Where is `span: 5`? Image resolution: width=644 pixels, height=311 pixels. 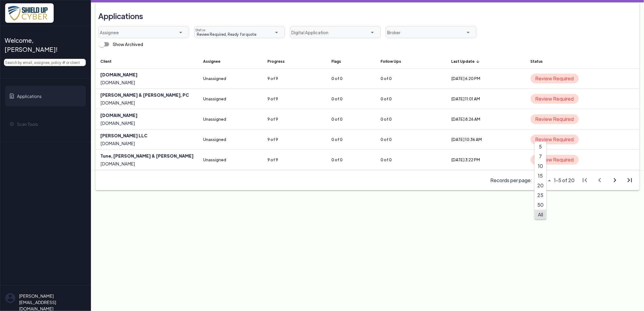 span: 5 is located at coordinates (540, 147).